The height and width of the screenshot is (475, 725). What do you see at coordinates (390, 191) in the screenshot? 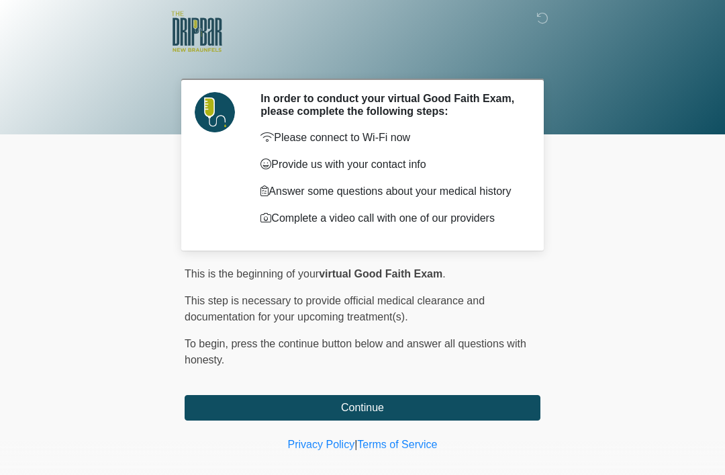
I see `p: Answer some questions about your medical history` at bounding box center [390, 191].